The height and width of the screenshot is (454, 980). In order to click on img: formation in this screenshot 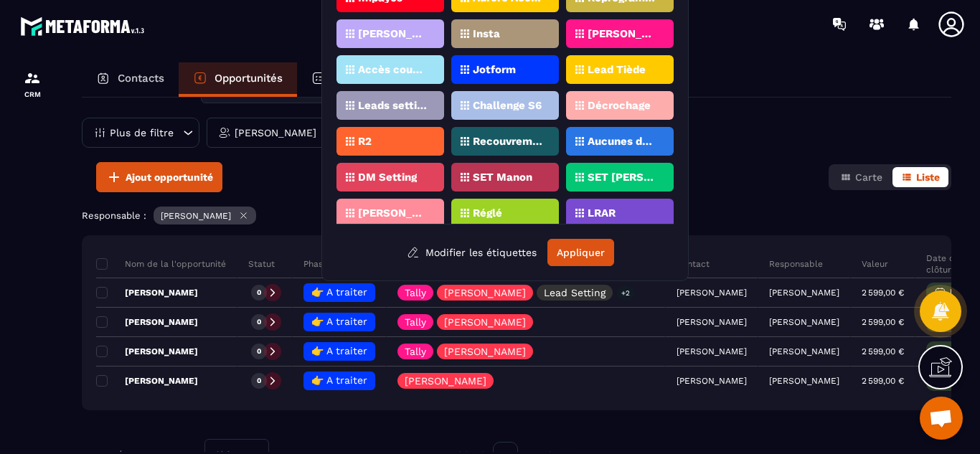, I will do `click(32, 78)`.